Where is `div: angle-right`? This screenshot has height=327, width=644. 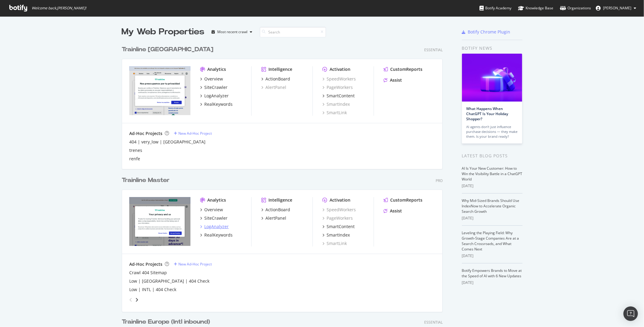 div: angle-right is located at coordinates (137, 300).